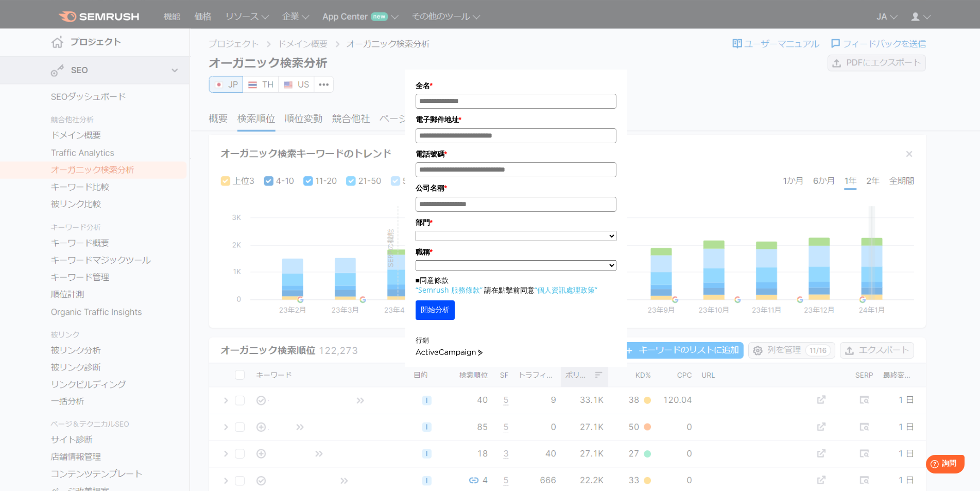 Image resolution: width=980 pixels, height=491 pixels. I want to click on font: 行銷, so click(422, 340).